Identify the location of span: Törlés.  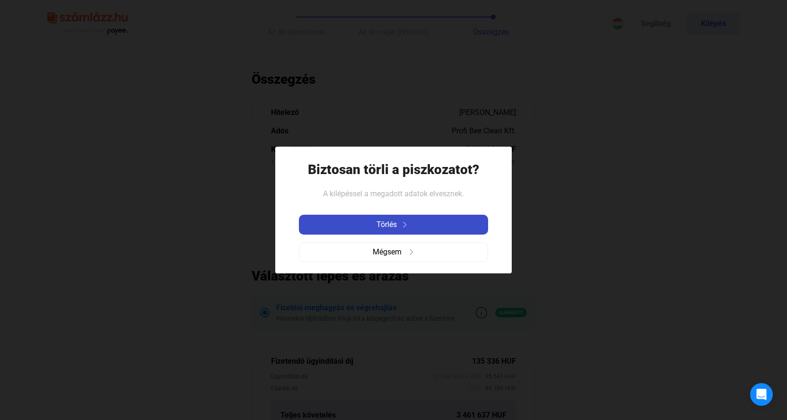
(386, 225).